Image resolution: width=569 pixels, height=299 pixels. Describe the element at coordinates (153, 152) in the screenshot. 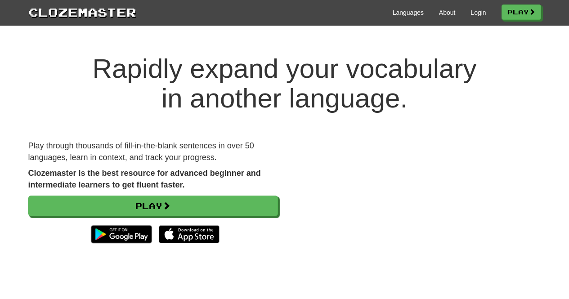

I see `p: Play through thousands of fill-in-the-blank sentences in over 50 languages, learn in context, and...` at that location.